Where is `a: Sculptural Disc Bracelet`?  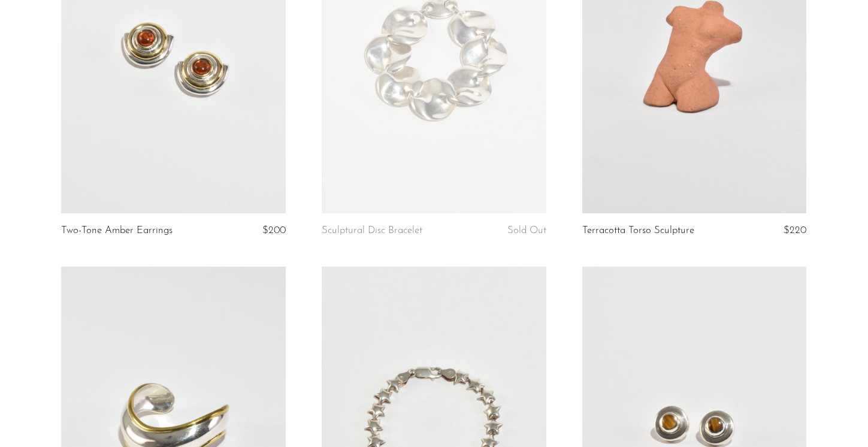 a: Sculptural Disc Bracelet is located at coordinates (372, 231).